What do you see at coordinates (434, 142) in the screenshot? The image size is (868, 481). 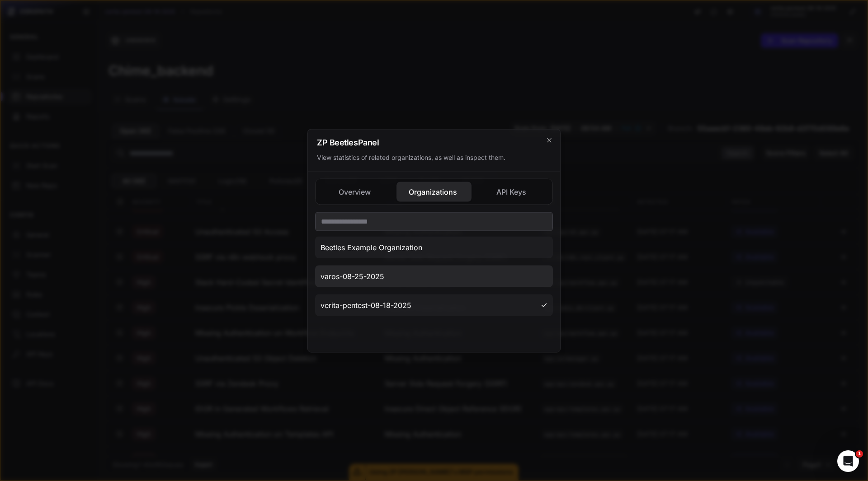 I see `h2: ZP Beetles Panel` at bounding box center [434, 142].